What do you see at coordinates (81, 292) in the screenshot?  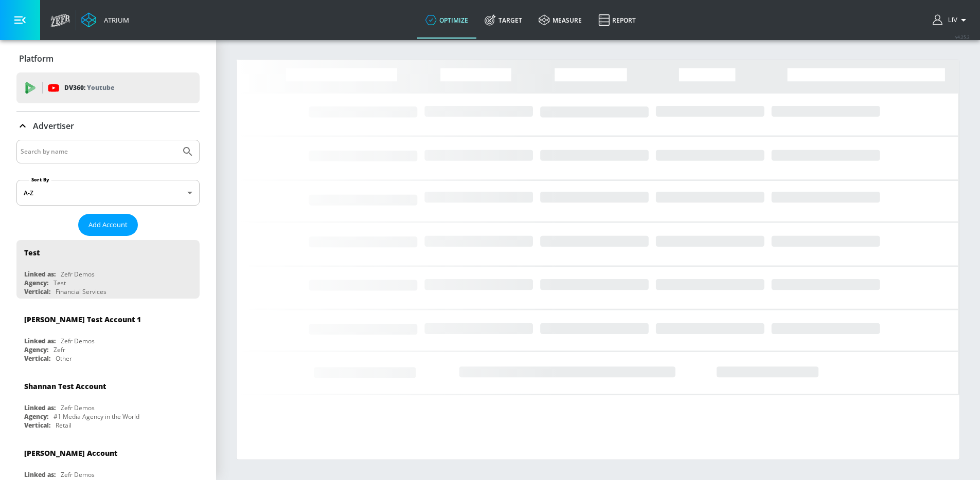 I see `div: Financial Services` at bounding box center [81, 292].